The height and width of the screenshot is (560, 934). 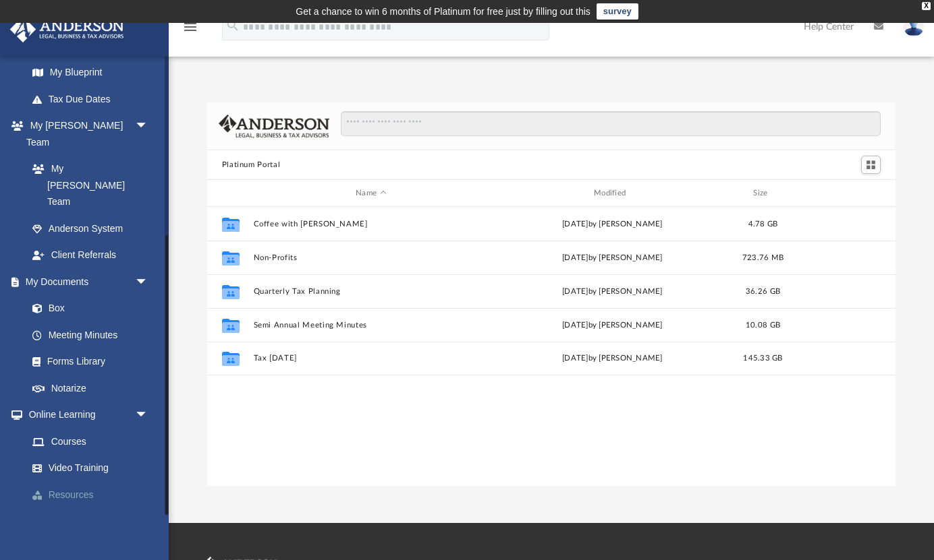 I want to click on a: Client Referrals, so click(x=90, y=255).